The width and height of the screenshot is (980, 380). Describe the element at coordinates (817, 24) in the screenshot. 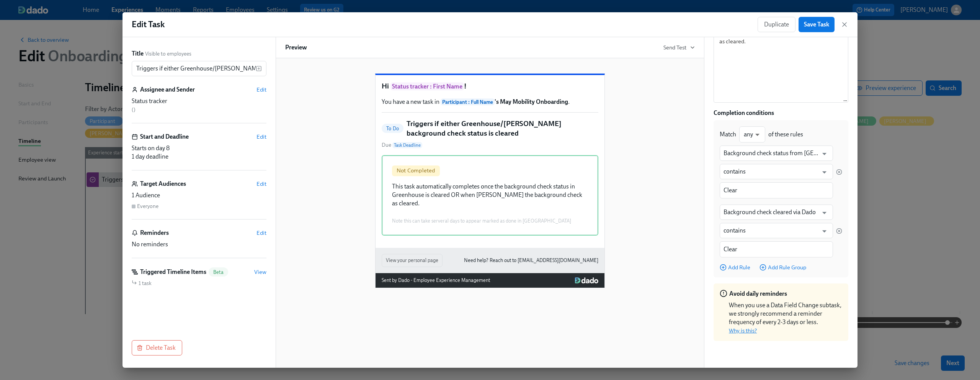

I see `button: Save Task` at that location.